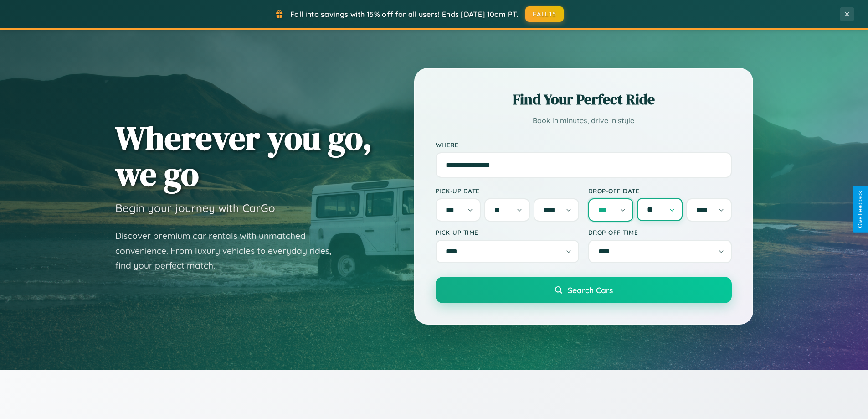  What do you see at coordinates (584, 145) in the screenshot?
I see `label: Where` at bounding box center [584, 145].